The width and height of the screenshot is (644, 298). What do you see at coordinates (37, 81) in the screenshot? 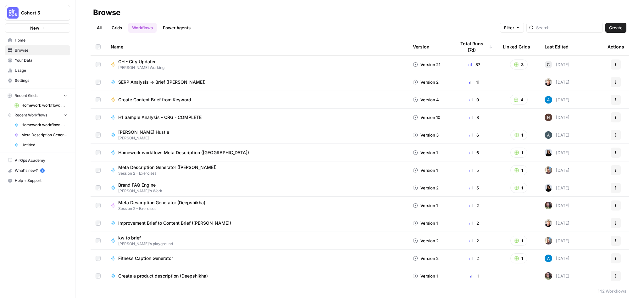
I see `a: Settings` at bounding box center [37, 81].